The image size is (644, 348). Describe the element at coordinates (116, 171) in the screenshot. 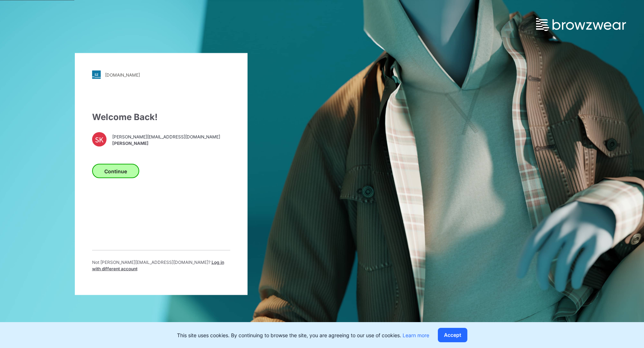

I see `button: Continue` at that location.